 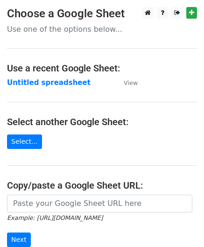 What do you see at coordinates (48, 83) in the screenshot?
I see `a: Untitled spreadsheet` at bounding box center [48, 83].